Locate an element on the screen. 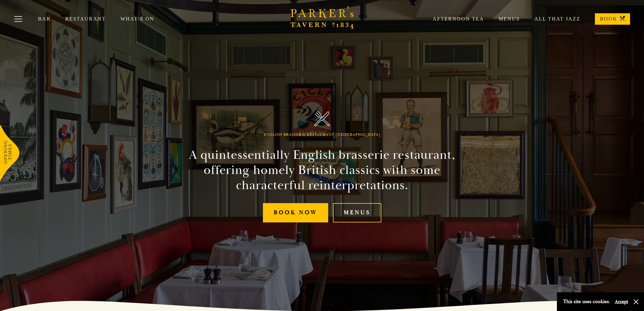 This screenshot has width=644, height=311. p: This site uses cookies. is located at coordinates (587, 301).